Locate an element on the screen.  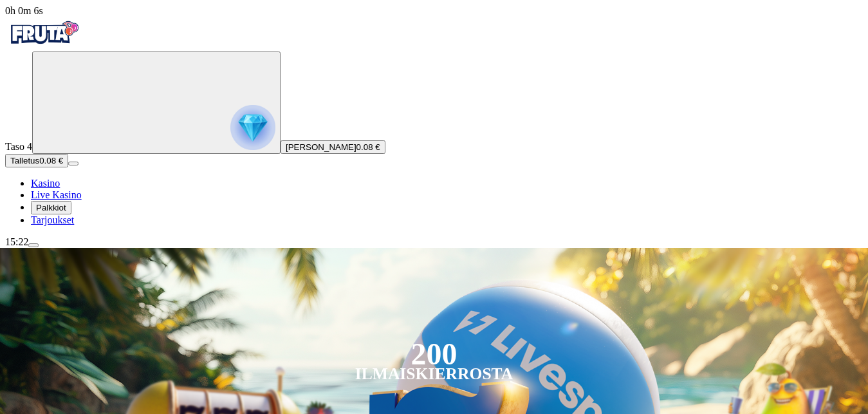
span: Taso 4 is located at coordinates (19, 146).